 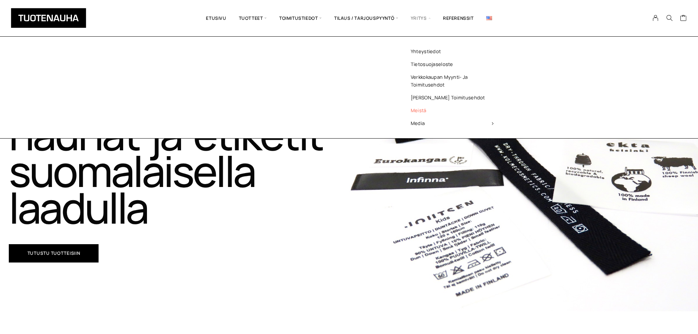 What do you see at coordinates (452, 51) in the screenshot?
I see `a: Yhteystiedot` at bounding box center [452, 51].